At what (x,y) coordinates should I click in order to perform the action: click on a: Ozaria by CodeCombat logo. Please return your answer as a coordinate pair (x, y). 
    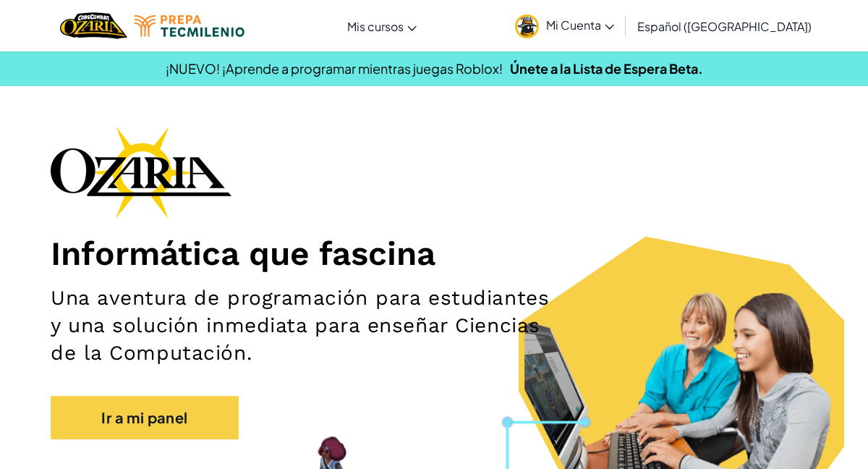
    Looking at the image, I should click on (93, 25).